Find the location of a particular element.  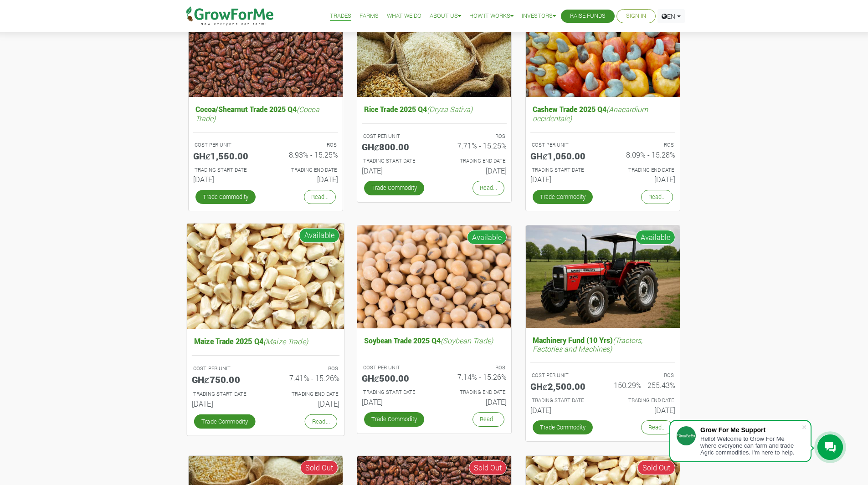

h5: Cashew Trade 2025 Q4 is located at coordinates (603, 113).